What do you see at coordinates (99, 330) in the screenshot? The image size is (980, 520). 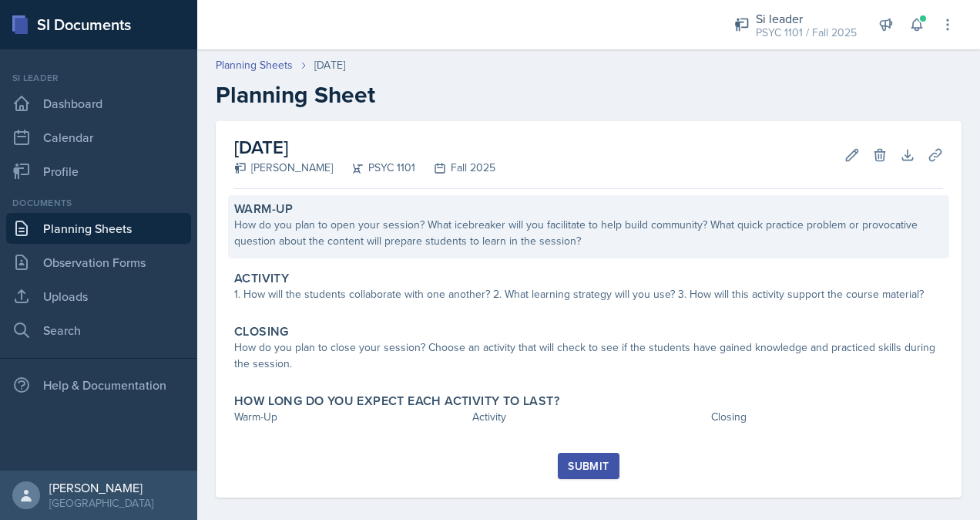 I see `a: Search` at bounding box center [99, 330].